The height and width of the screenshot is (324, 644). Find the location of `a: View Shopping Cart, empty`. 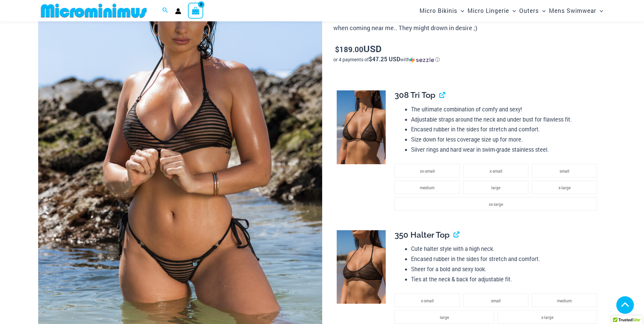

a: View Shopping Cart, empty is located at coordinates (196, 11).